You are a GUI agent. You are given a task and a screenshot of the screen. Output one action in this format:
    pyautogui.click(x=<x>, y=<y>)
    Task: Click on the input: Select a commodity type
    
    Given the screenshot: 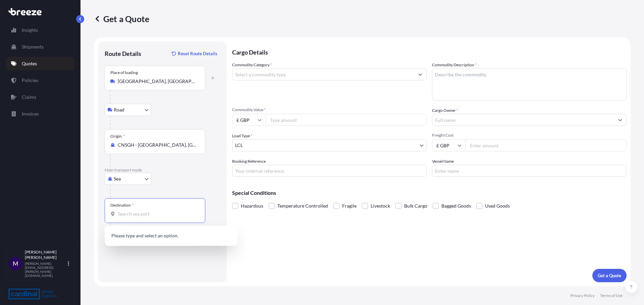 What is the action you would take?
    pyautogui.click(x=323, y=74)
    